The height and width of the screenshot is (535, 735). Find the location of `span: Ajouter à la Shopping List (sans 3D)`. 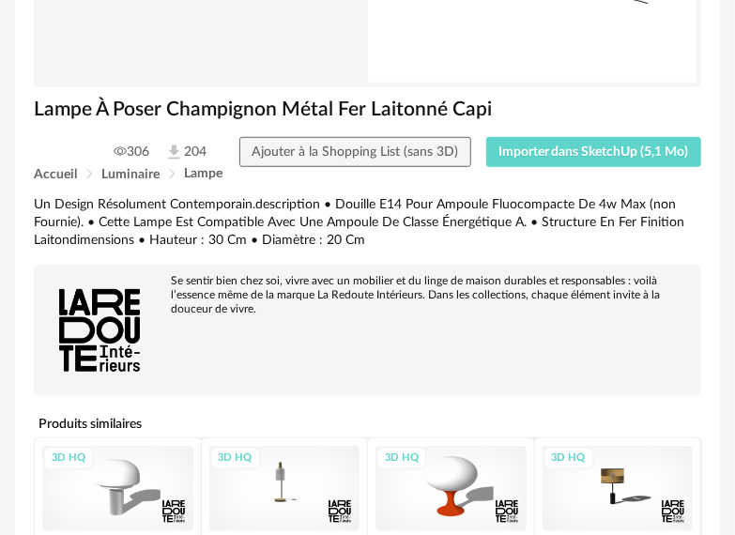

span: Ajouter à la Shopping List (sans 3D) is located at coordinates (355, 152).